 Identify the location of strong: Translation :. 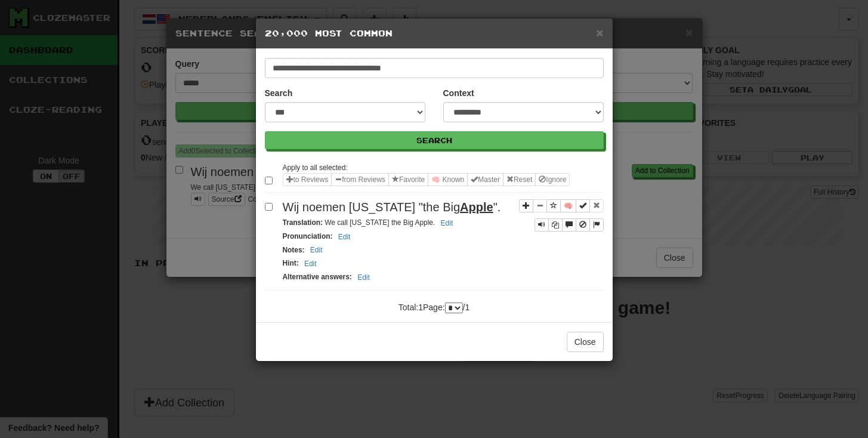
(303, 223).